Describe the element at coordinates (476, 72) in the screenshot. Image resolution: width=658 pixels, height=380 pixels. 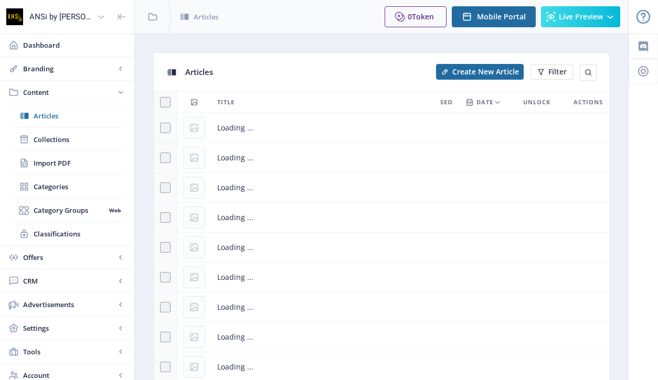
I see `a: New page` at that location.